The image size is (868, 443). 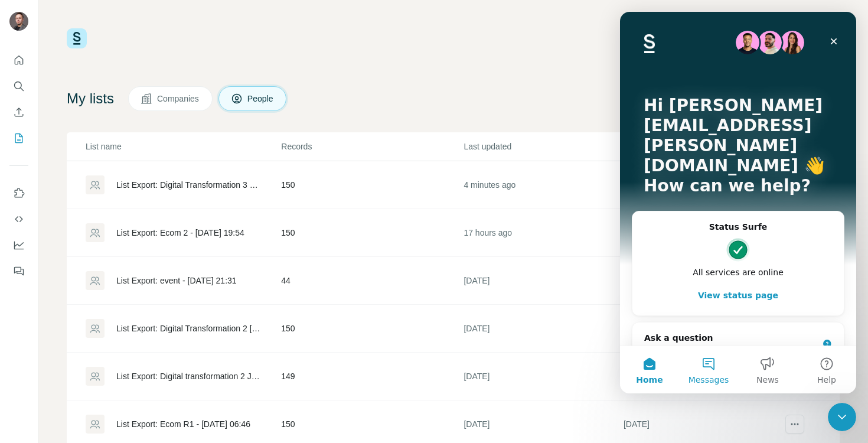 I want to click on td: 44, so click(x=371, y=280).